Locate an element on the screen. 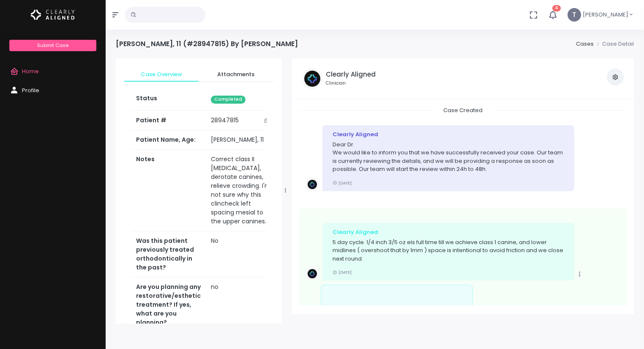  span: Submit Case is located at coordinates (53, 45).